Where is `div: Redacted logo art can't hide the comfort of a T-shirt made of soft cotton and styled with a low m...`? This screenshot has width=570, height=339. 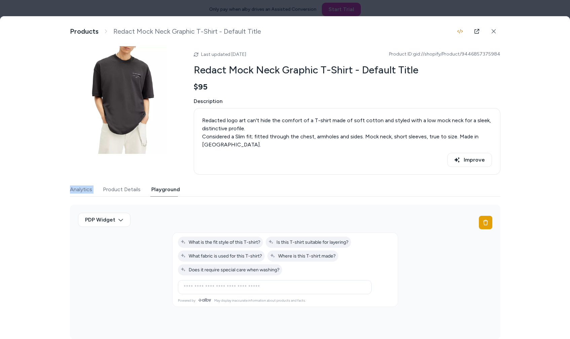
div: Redacted logo art can't hide the comfort of a T-shirt made of soft cotton and styled with a low m... is located at coordinates (347, 124).